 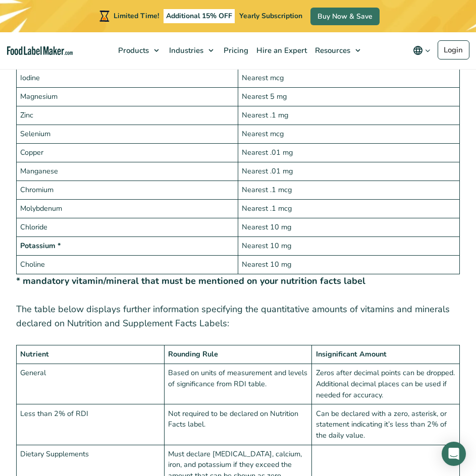 What do you see at coordinates (351, 354) in the screenshot?
I see `strong: Insignificant Amount` at bounding box center [351, 354].